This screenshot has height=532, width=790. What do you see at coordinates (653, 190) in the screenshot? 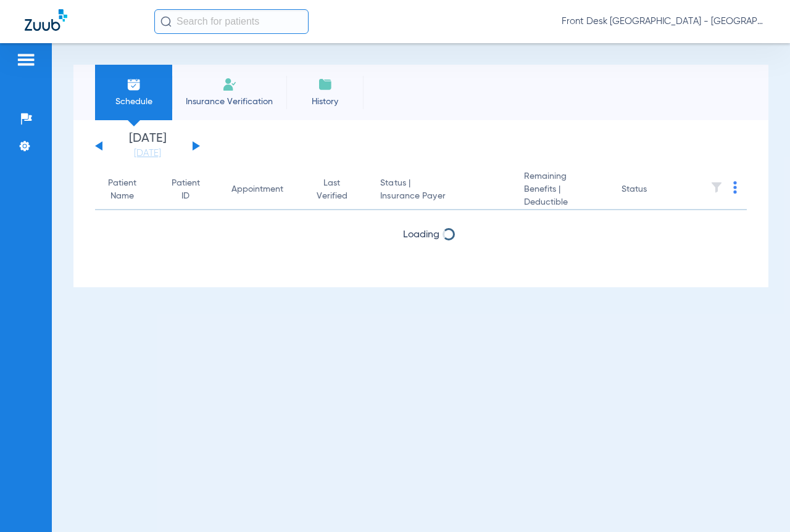
I see `th: Status` at bounding box center [653, 190].